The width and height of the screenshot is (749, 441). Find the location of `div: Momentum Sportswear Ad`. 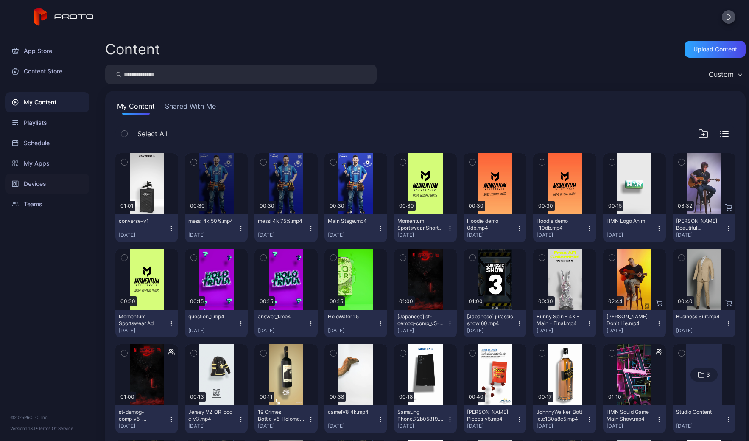

div: Momentum Sportswear Ad is located at coordinates (142, 320).